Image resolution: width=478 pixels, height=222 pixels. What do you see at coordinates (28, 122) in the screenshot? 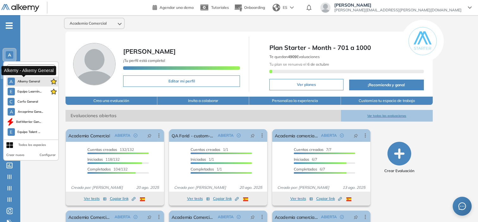
I see `span: BetWarrior Gen...` at bounding box center [28, 122].